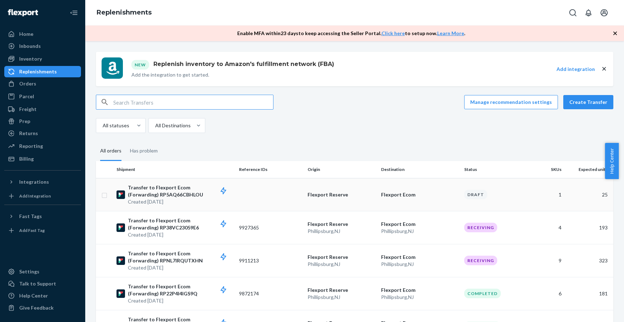  What do you see at coordinates (43, 217) in the screenshot?
I see `button: Fast Tags` at bounding box center [43, 217].